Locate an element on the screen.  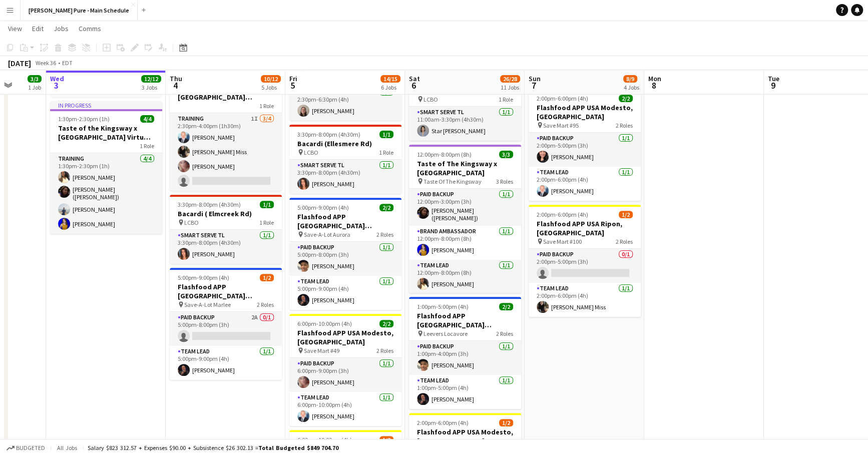
span: Budgeted is located at coordinates (31, 448).